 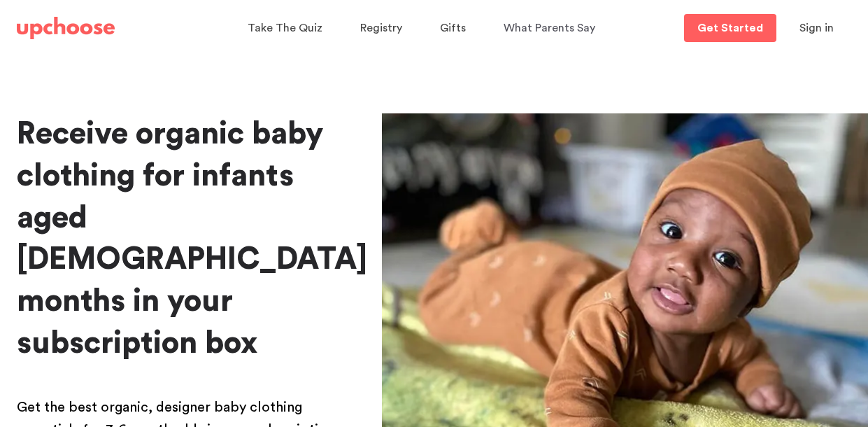 What do you see at coordinates (730, 28) in the screenshot?
I see `a: Get Started` at bounding box center [730, 28].